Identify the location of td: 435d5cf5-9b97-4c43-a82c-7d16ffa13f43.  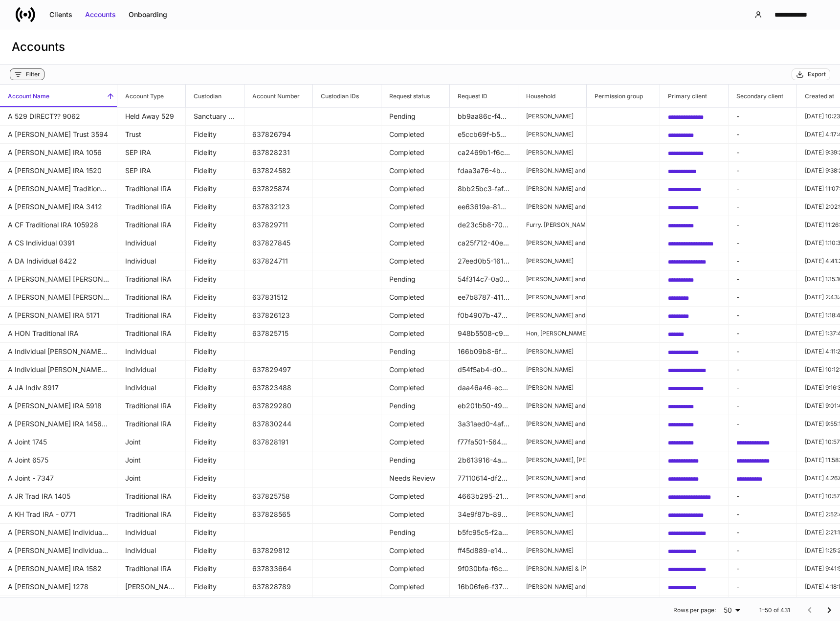
(694, 551).